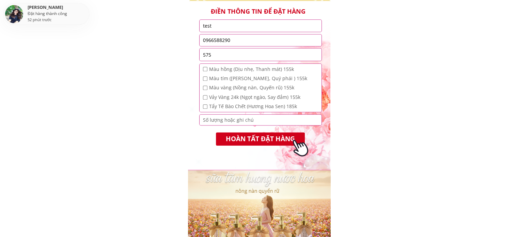  Describe the element at coordinates (258, 97) in the screenshot. I see `span: Vảy Vàng 24k (Ngọt ngào, Say đắm) 155k` at that location.